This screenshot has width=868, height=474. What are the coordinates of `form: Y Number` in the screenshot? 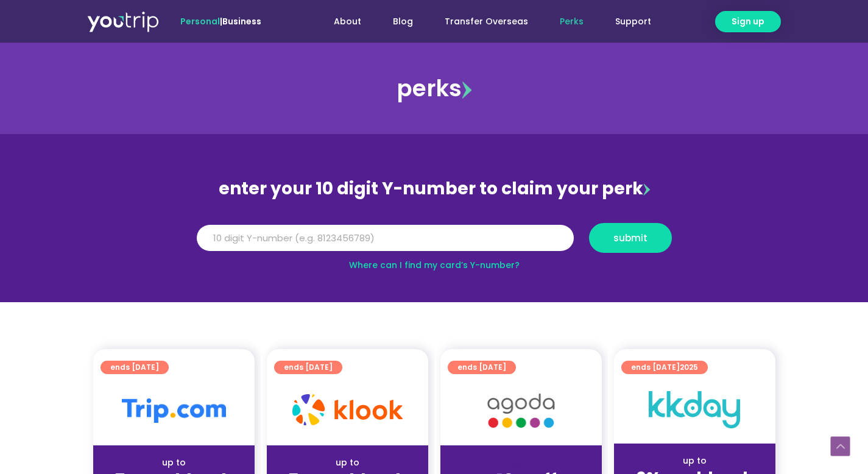 It's located at (434, 242).